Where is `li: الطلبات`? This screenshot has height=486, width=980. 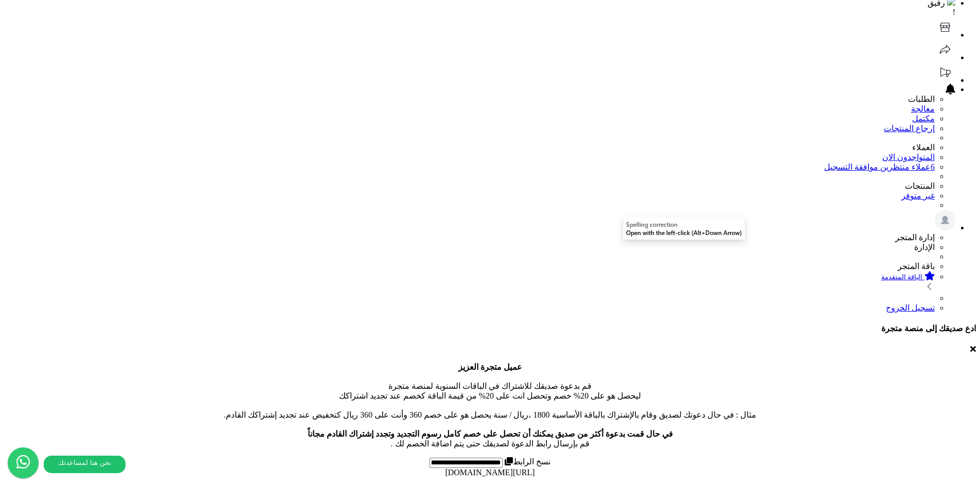
li: الطلبات is located at coordinates (469, 98).